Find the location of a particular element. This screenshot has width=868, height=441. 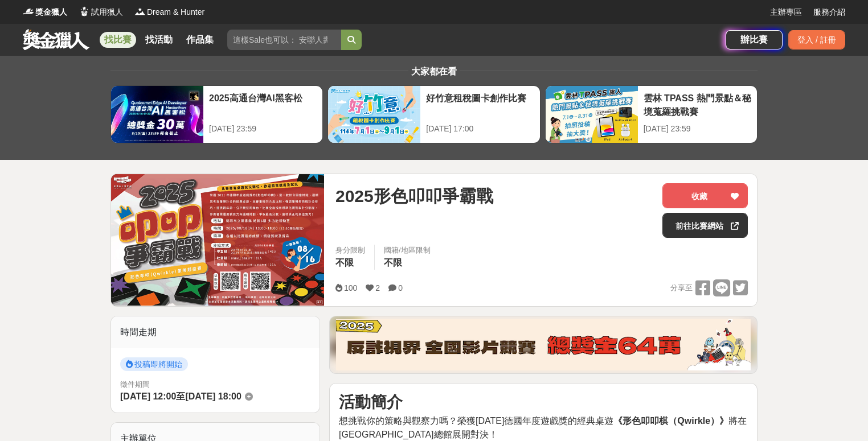

span: 投稿即將開始 is located at coordinates (154, 364).